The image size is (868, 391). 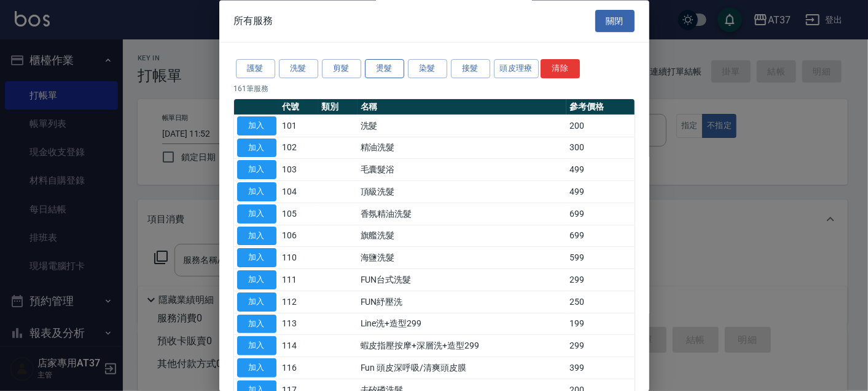 What do you see at coordinates (600, 324) in the screenshot?
I see `td: 199` at bounding box center [600, 324].